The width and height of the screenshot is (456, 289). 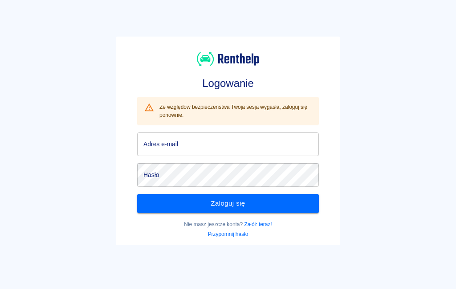 What do you see at coordinates (228, 59) in the screenshot?
I see `img: Renthelp logo` at bounding box center [228, 59].